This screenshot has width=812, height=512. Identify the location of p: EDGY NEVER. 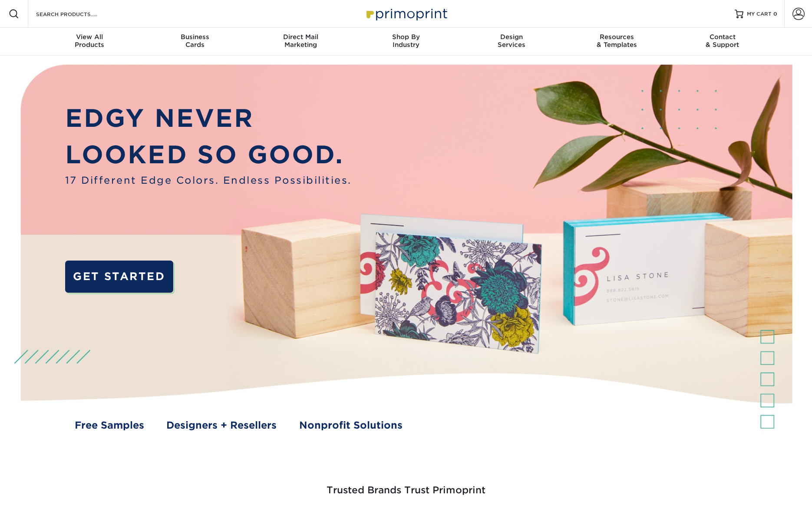
(209, 118).